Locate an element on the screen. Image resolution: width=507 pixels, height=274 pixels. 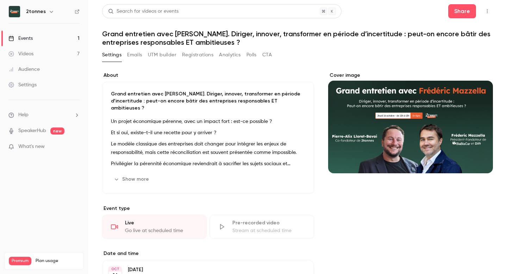
button: Polls is located at coordinates (251, 55).